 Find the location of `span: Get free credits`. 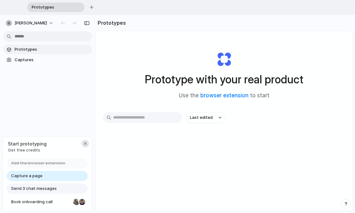

span: Get free credits is located at coordinates (27, 150).